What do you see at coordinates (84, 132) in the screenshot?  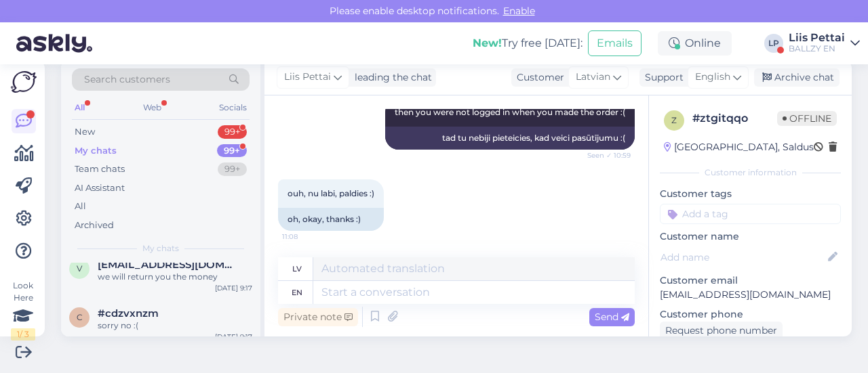 I see `div: New` at bounding box center [84, 132].